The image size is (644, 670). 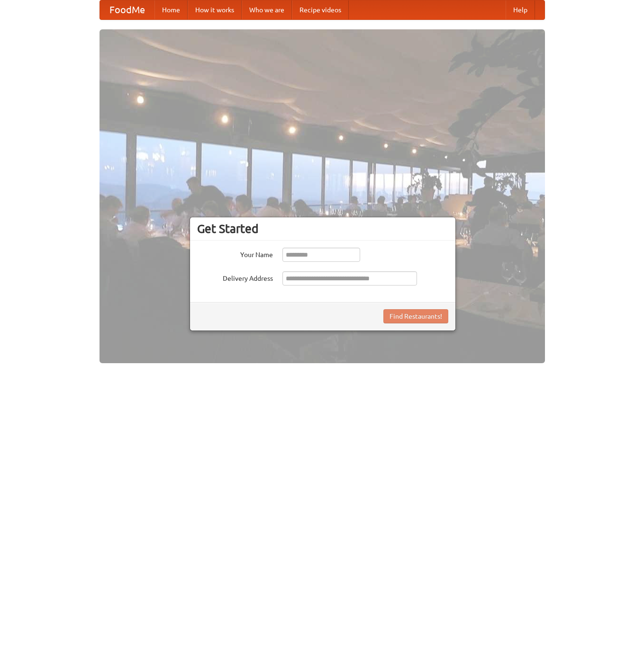 I want to click on button: Find Restaurants!, so click(x=415, y=316).